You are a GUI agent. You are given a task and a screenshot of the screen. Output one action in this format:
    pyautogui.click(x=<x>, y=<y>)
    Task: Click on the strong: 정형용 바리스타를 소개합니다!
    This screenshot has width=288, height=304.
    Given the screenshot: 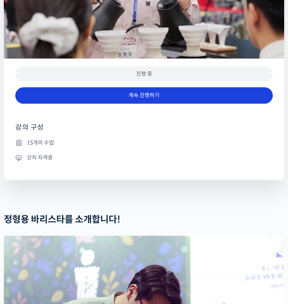 What is the action you would take?
    pyautogui.click(x=62, y=219)
    